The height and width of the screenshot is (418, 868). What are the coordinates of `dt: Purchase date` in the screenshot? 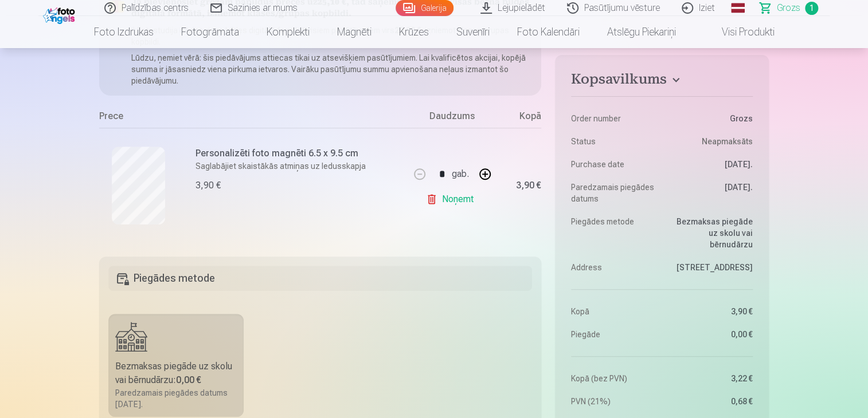 It's located at (613, 164).